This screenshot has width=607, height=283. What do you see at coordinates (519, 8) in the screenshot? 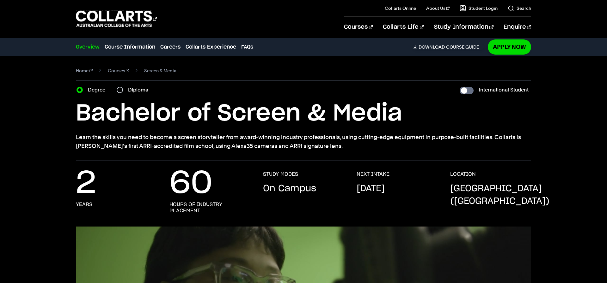
I see `a: Search` at bounding box center [519, 8].